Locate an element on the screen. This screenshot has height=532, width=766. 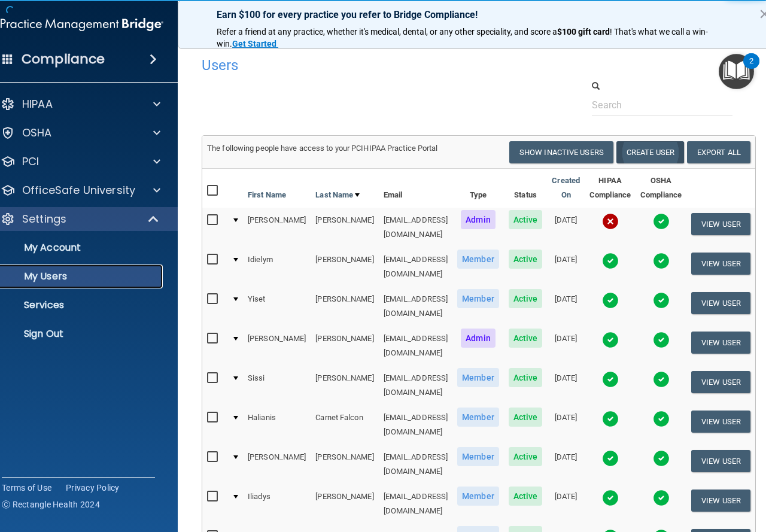
a: Terms of Use is located at coordinates (26, 488).